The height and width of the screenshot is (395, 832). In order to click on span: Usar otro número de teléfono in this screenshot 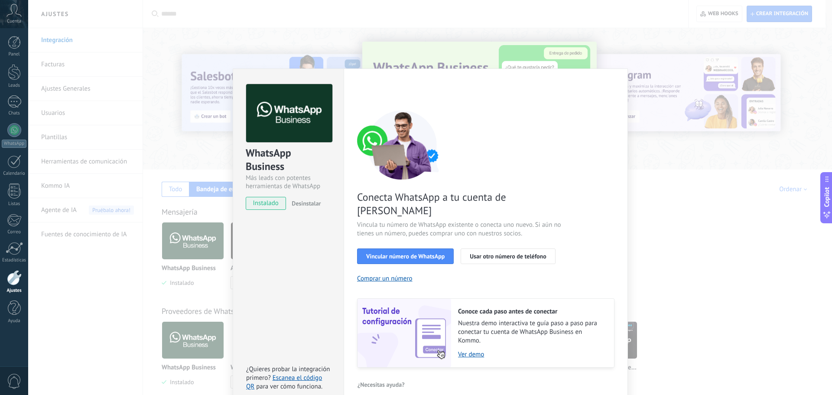, I will do `click(508, 256)`.